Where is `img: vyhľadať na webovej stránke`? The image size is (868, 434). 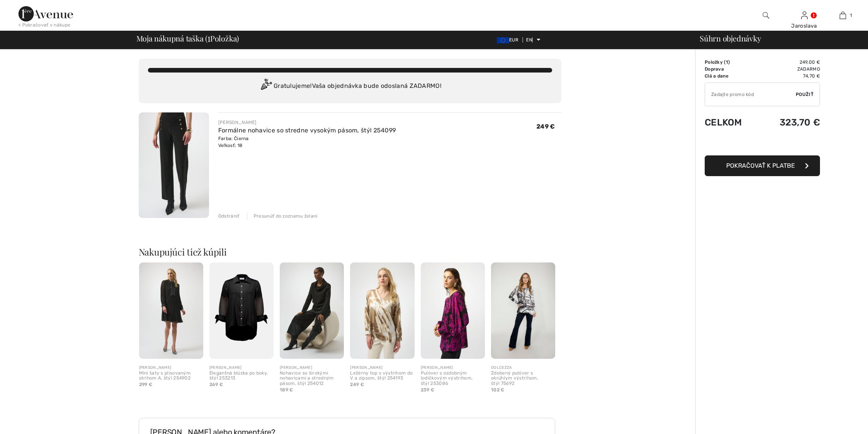 img: vyhľadať na webovej stránke is located at coordinates (765, 15).